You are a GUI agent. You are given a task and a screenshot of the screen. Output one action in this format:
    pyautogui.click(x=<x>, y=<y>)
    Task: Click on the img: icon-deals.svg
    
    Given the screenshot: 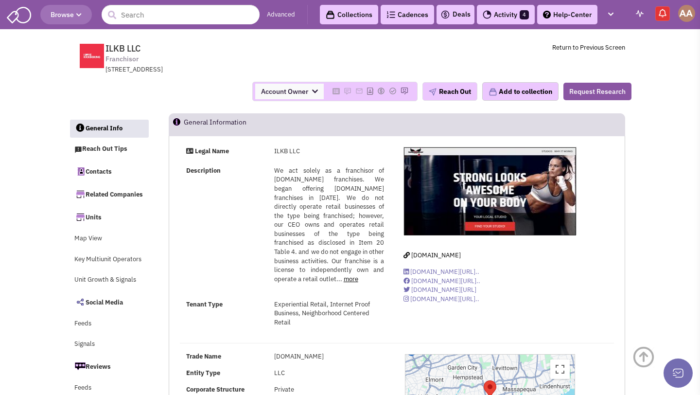 What is the action you would take?
    pyautogui.click(x=445, y=15)
    